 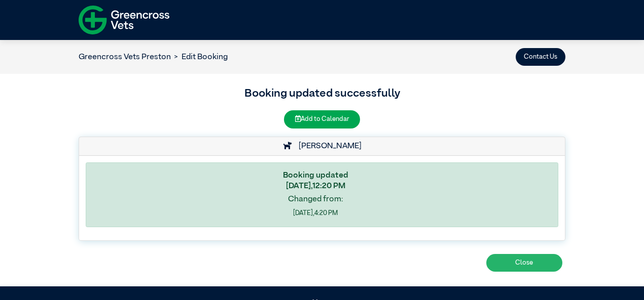 What do you see at coordinates (315, 176) in the screenshot?
I see `strong: Booking updated` at bounding box center [315, 176].